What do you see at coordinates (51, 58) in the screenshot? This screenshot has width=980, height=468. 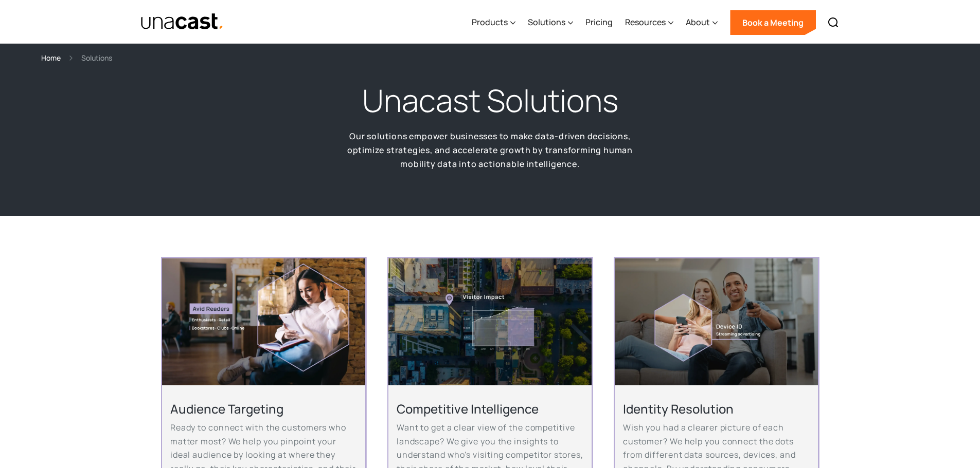 I see `div: Home` at bounding box center [51, 58].